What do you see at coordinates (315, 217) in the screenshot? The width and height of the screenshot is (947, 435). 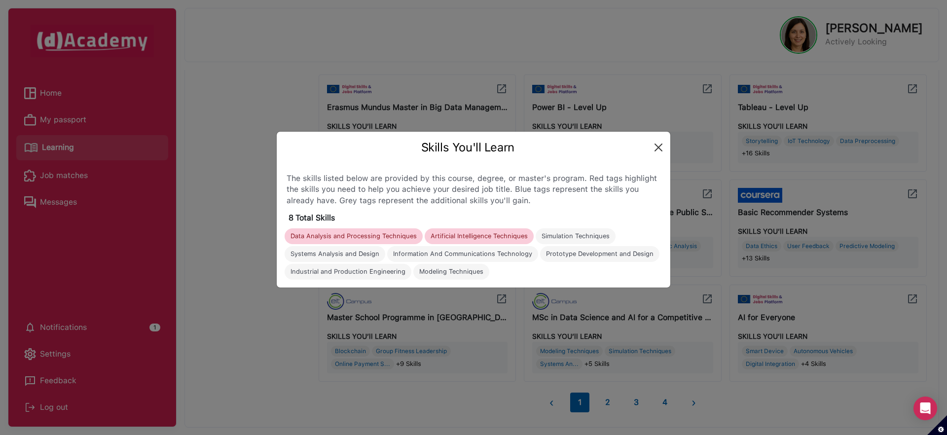 I see `h6: Total Skills` at bounding box center [315, 217].